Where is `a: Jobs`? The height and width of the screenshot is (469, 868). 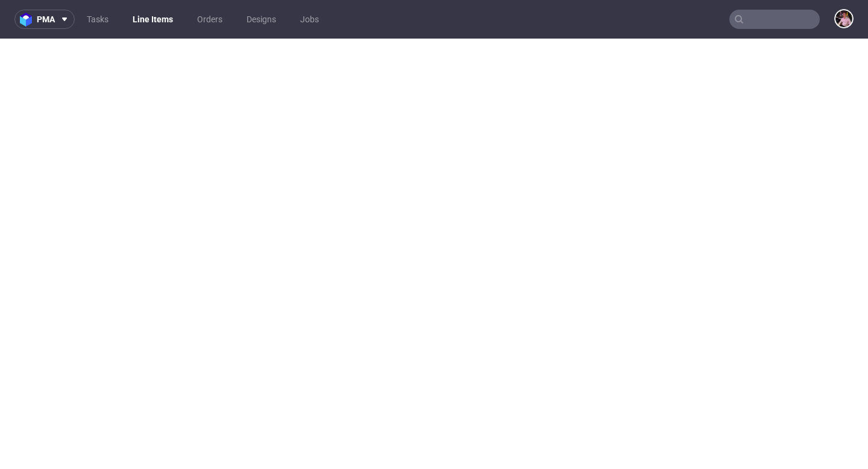 a: Jobs is located at coordinates (310, 19).